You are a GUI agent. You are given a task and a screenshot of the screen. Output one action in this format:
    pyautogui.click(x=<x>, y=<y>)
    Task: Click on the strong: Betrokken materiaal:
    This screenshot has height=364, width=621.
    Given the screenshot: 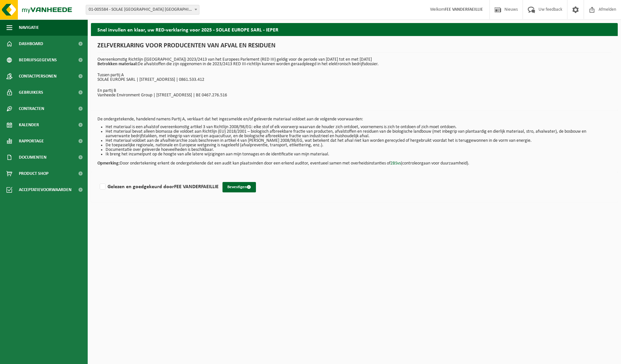 What is the action you would take?
    pyautogui.click(x=117, y=64)
    